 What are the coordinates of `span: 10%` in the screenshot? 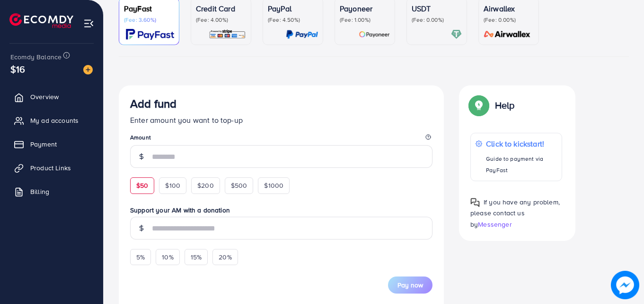 It's located at (167, 257).